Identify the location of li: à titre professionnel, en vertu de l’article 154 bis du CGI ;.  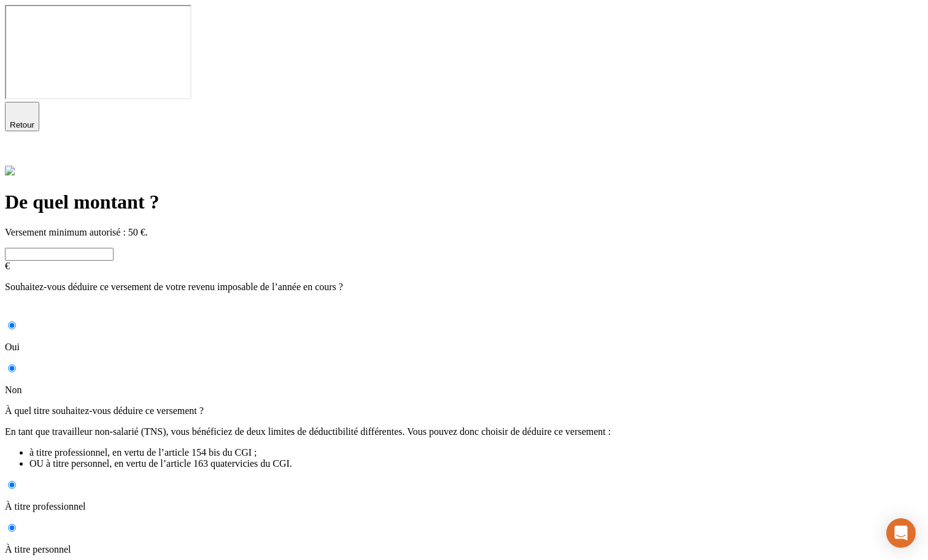
(476, 453).